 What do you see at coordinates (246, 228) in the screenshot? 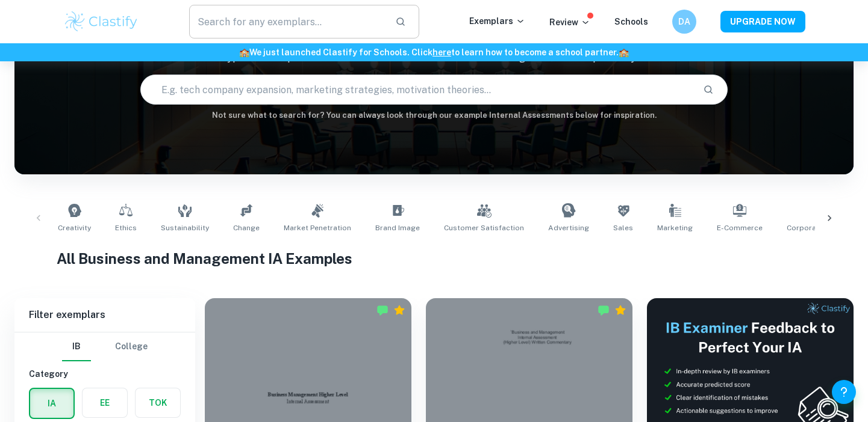
I see `span: Change` at bounding box center [246, 228].